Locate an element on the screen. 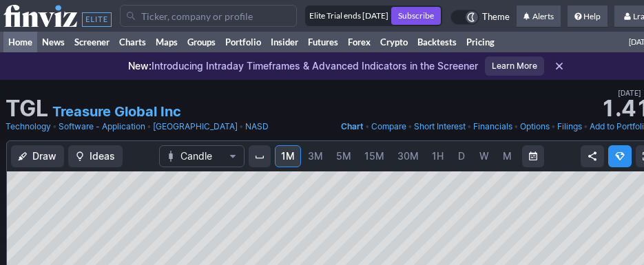 This screenshot has width=644, height=265. a: Learn More is located at coordinates (514, 66).